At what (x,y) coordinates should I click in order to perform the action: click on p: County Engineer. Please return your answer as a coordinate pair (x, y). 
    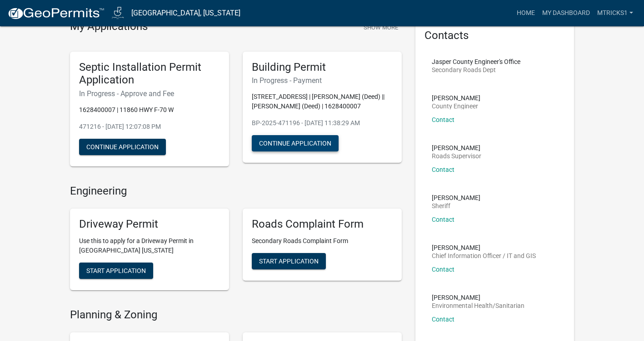
    Looking at the image, I should click on (455, 106).